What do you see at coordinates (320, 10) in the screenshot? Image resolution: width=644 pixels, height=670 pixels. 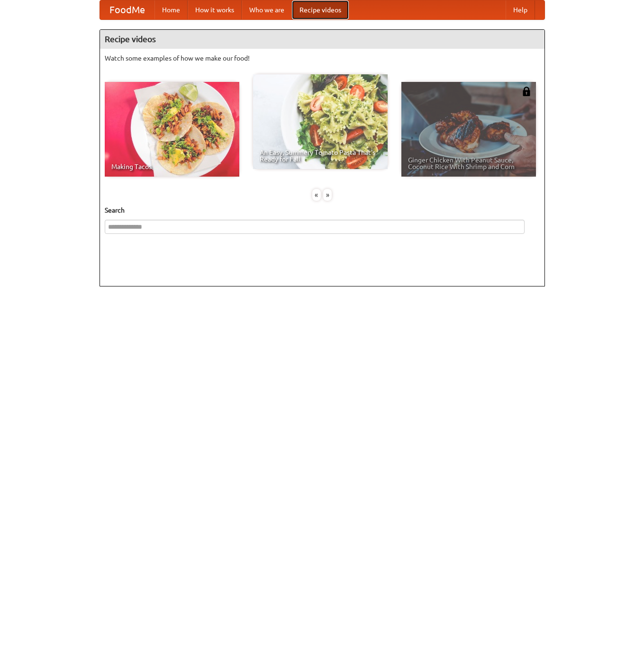 I see `a: Recipe videos` at bounding box center [320, 10].